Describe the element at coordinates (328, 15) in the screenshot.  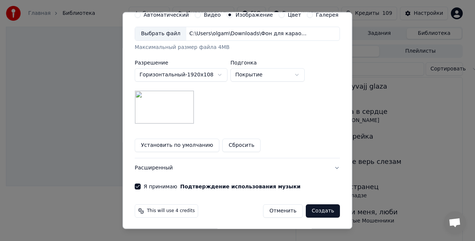
I see `label: Галерея` at that location.